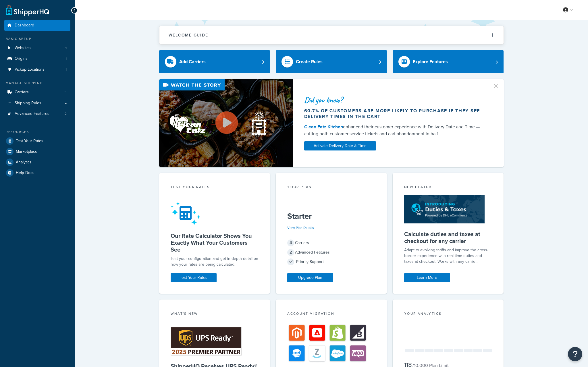 The width and height of the screenshot is (588, 367). I want to click on h5: Starter, so click(331, 216).